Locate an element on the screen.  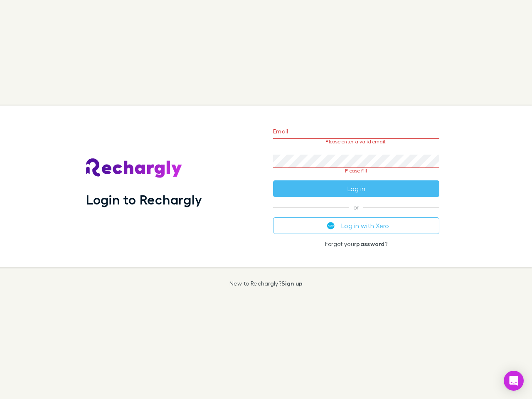
p: Please fill is located at coordinates (356, 171).